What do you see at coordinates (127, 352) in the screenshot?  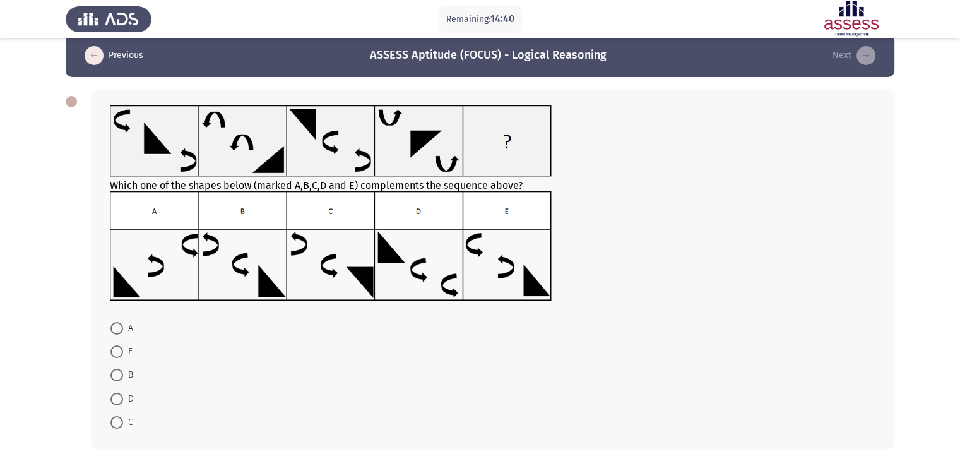 I see `span: E` at bounding box center [127, 352].